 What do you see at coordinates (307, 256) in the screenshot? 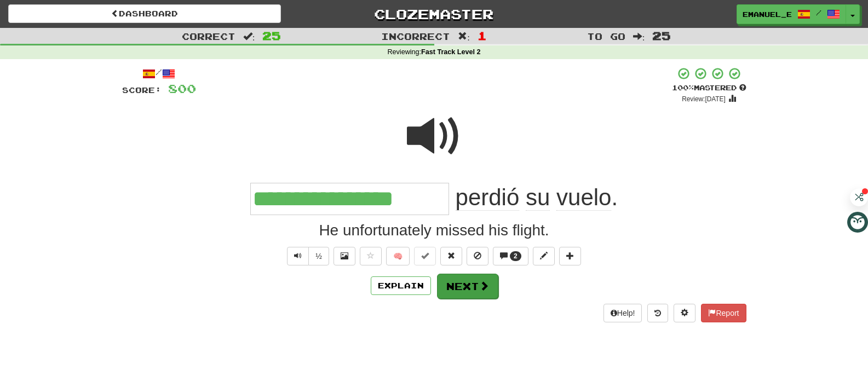
I see `div: Text-to-speech controls` at bounding box center [307, 256].